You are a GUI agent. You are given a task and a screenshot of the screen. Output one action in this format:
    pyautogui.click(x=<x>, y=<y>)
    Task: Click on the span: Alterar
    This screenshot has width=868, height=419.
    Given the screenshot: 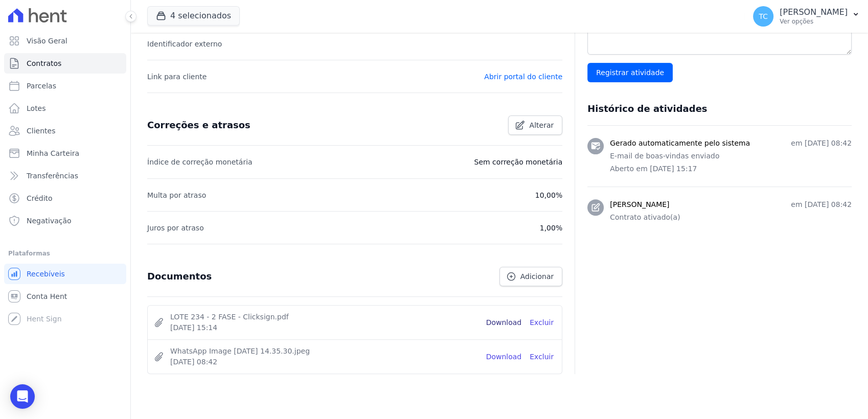 What is the action you would take?
    pyautogui.click(x=541, y=125)
    